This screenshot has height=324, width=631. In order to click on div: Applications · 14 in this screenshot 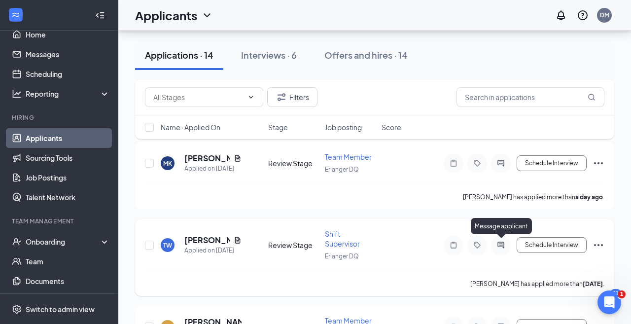, I will do `click(179, 55)`.